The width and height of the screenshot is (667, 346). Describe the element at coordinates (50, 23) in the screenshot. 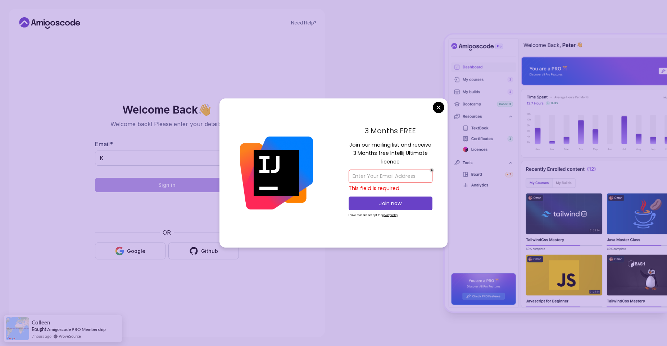

I see `a: Home link` at that location.